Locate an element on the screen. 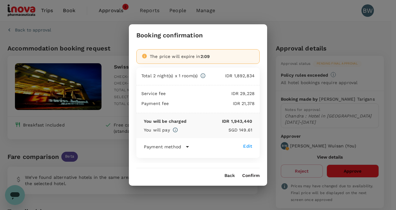 This screenshot has width=396, height=210. p: IDR 21,378 is located at coordinates (212, 103).